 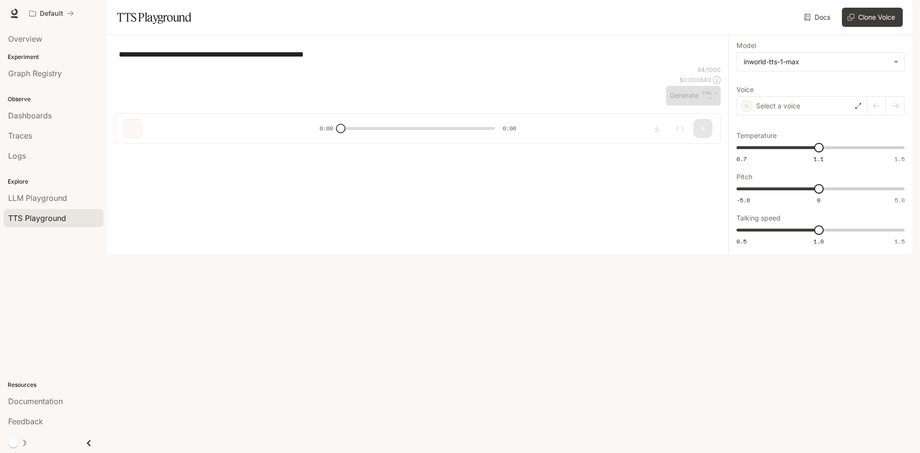 I want to click on span: 1.1, so click(x=819, y=159).